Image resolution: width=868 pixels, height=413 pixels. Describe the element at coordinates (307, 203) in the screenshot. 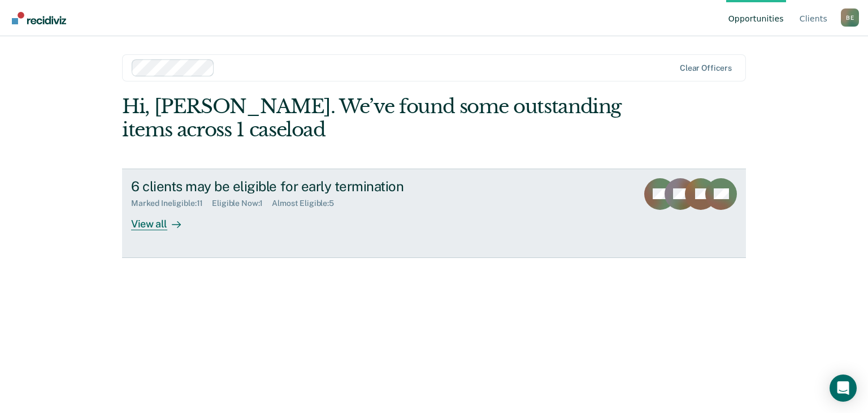

I see `div: Almost Eligible : 5` at that location.